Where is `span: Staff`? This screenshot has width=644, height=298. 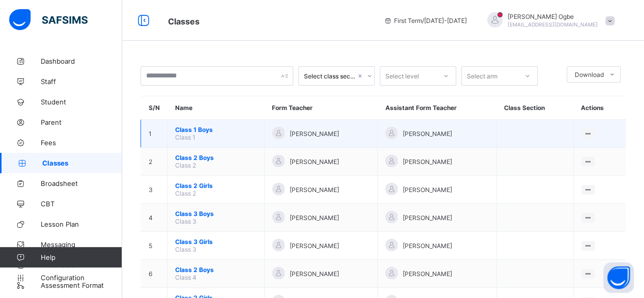 span: Staff is located at coordinates (82, 82).